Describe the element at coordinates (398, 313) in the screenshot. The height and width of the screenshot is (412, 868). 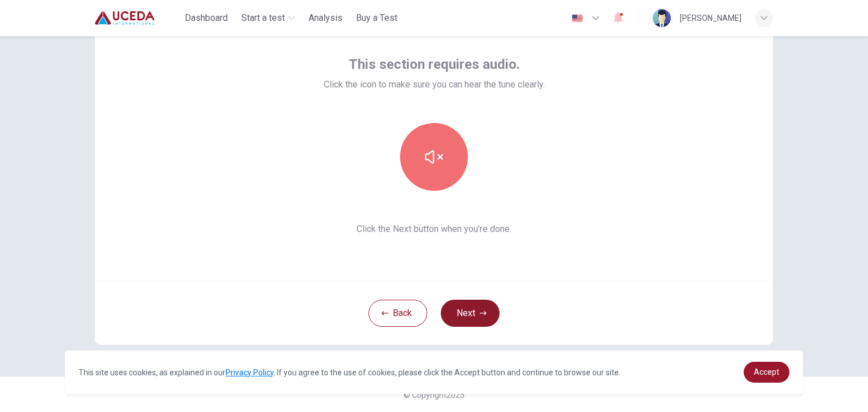
I see `button: Back` at that location.